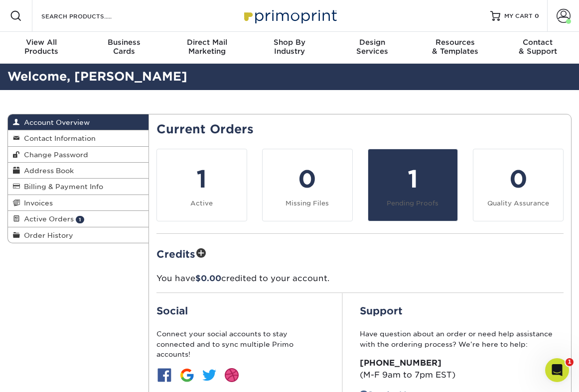 The width and height of the screenshot is (579, 392). I want to click on div: Services, so click(372, 47).